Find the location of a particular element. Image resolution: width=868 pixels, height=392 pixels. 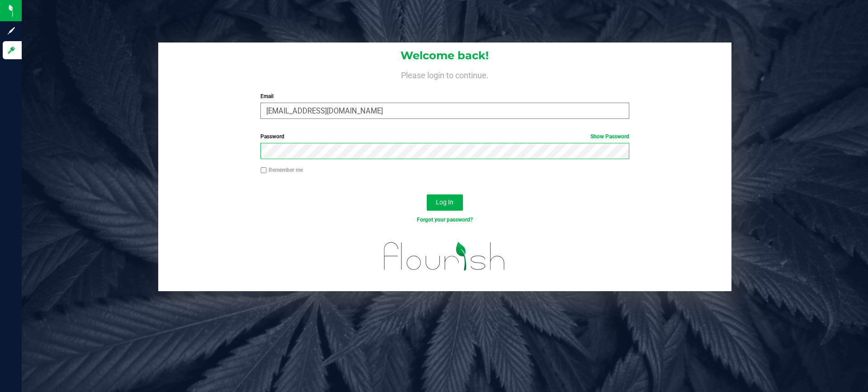

span: Password is located at coordinates (272, 136).